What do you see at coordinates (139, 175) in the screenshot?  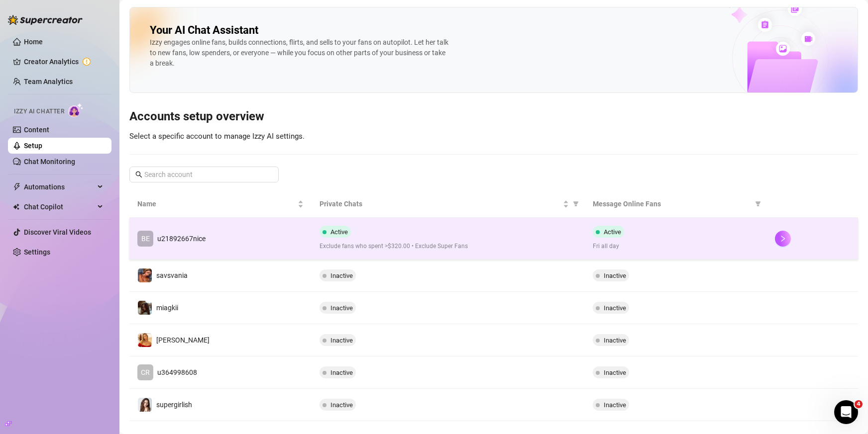 I see `span: search` at bounding box center [139, 175].